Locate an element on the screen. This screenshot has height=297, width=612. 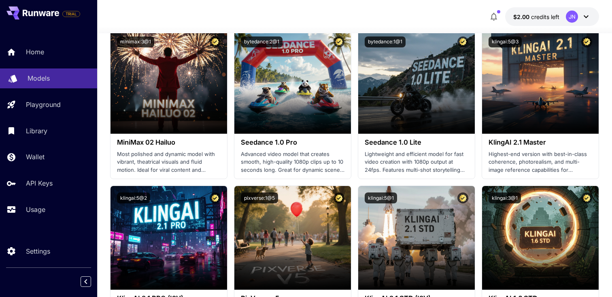
button: minimax:3@1 is located at coordinates (136, 42).